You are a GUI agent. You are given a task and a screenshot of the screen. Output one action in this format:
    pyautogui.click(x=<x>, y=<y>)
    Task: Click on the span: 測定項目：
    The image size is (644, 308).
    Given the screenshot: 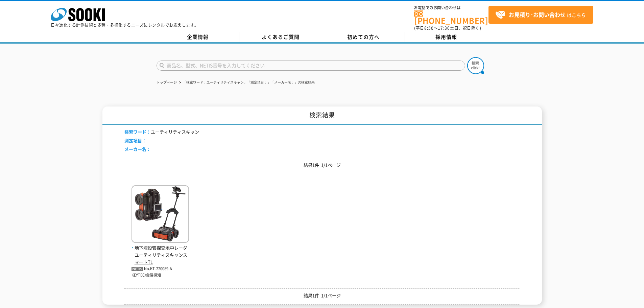 What is the action you would take?
    pyautogui.click(x=135, y=140)
    